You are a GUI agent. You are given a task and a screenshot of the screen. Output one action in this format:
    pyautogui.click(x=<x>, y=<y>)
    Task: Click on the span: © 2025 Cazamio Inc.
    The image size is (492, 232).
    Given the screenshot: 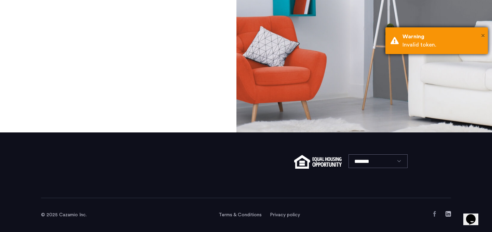 What is the action you would take?
    pyautogui.click(x=64, y=214)
    